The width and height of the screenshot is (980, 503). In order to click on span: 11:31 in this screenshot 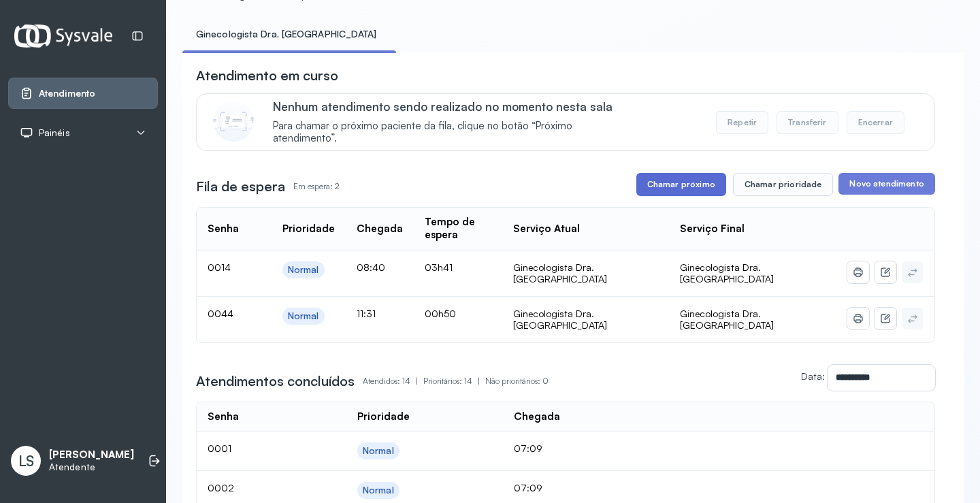, I will do `click(366, 314)`.